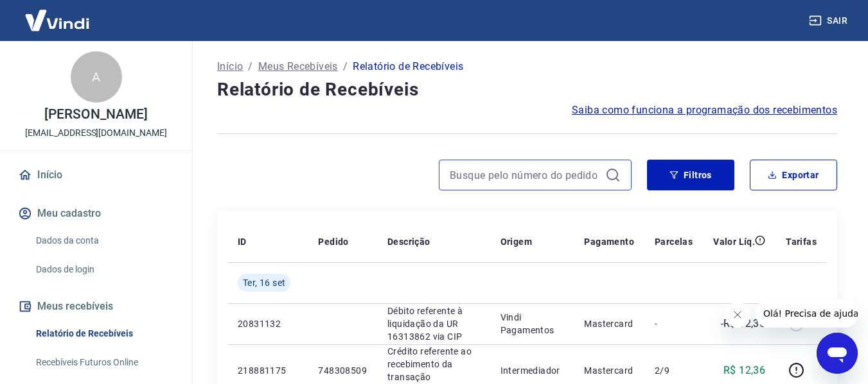  Describe the element at coordinates (531, 324) in the screenshot. I see `p: Vindi Pagamentos` at that location.